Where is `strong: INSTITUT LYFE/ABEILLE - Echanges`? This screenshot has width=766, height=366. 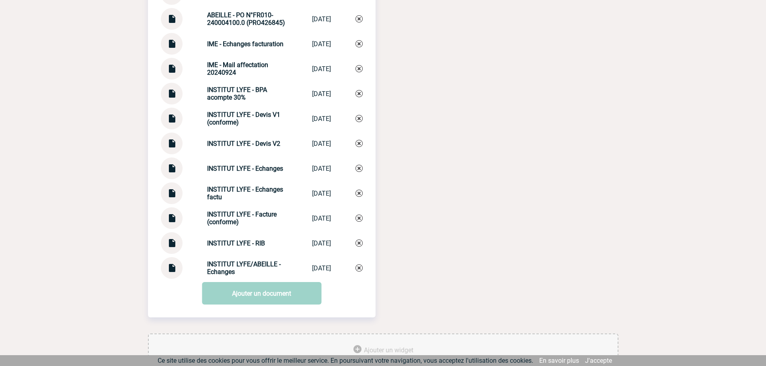 strong: INSTITUT LYFE/ABEILLE - Echanges is located at coordinates (244, 268).